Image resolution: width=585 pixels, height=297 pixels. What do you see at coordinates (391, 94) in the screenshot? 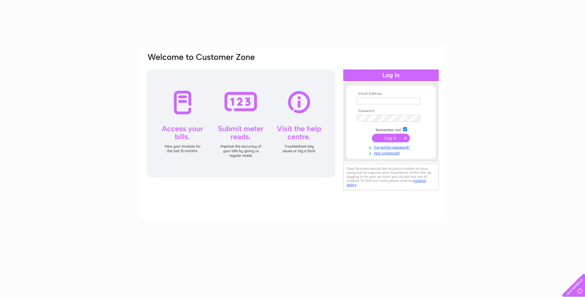
I see `th: Email Address:` at bounding box center [391, 94].